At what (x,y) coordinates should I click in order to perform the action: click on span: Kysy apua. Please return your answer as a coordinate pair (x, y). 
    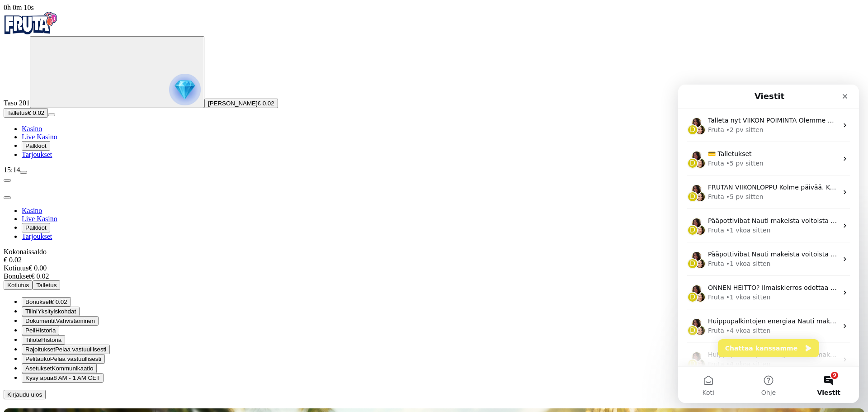
    Looking at the image, I should click on (40, 378).